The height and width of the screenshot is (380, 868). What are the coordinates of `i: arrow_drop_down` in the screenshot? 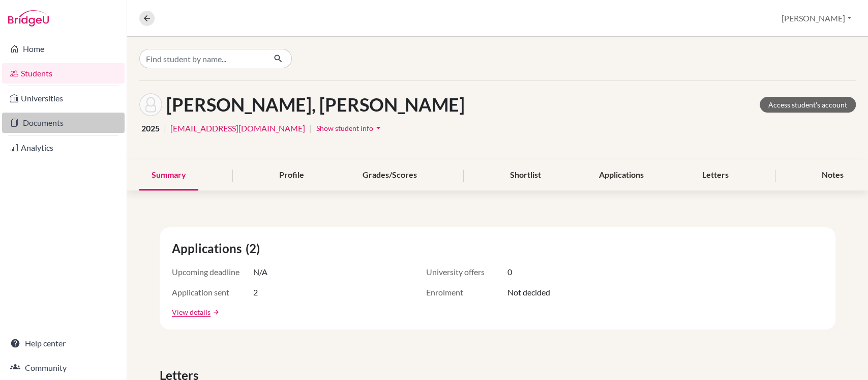 It's located at (378, 128).